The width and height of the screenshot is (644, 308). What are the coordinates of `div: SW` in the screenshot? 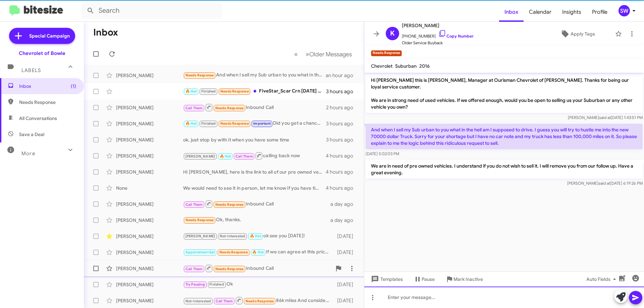 It's located at (624, 11).